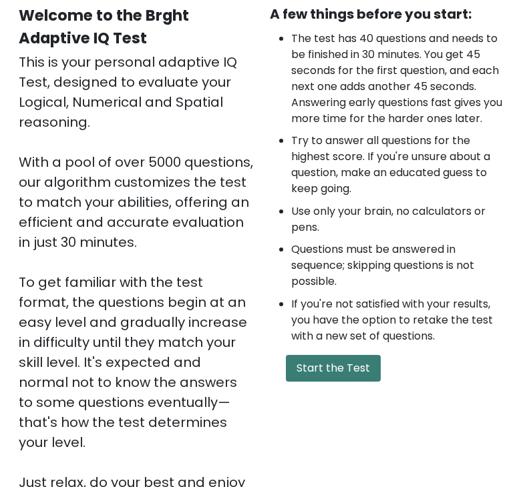 The height and width of the screenshot is (487, 523). What do you see at coordinates (398, 165) in the screenshot?
I see `li: Try to answer all questions for the highest score. If you're unsure about a question, make an edu...` at bounding box center [398, 165].